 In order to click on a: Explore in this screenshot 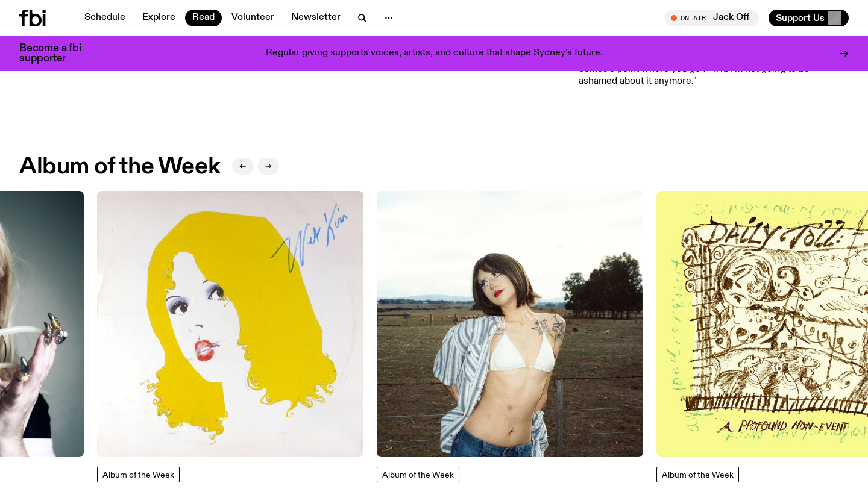, I will do `click(158, 18)`.